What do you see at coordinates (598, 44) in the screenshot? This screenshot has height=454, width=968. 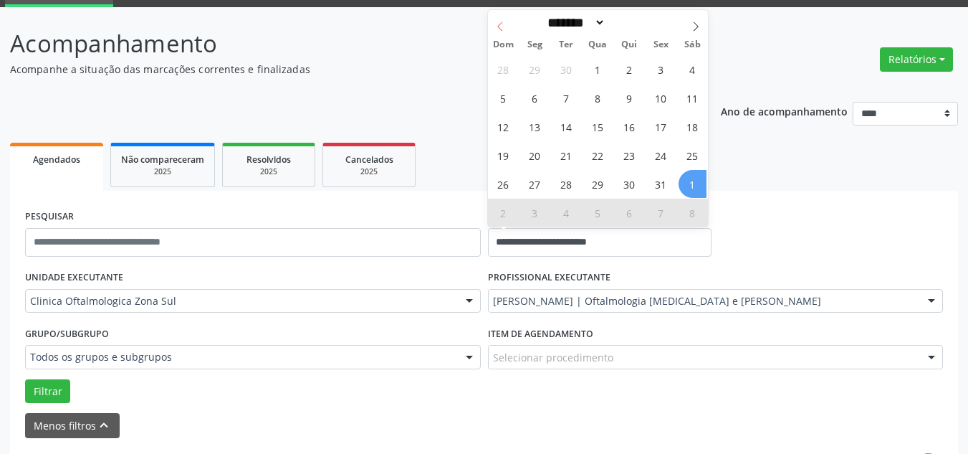 I see `span: Qua` at bounding box center [598, 44].